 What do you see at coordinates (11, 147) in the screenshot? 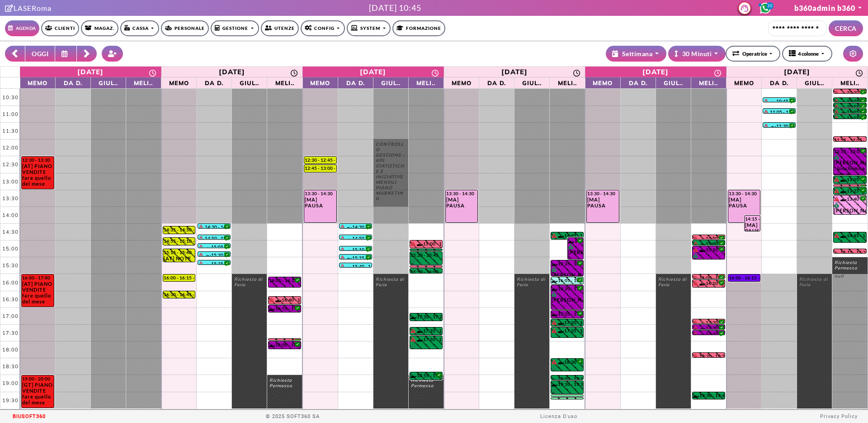
I see `div: 12:00` at bounding box center [11, 147].